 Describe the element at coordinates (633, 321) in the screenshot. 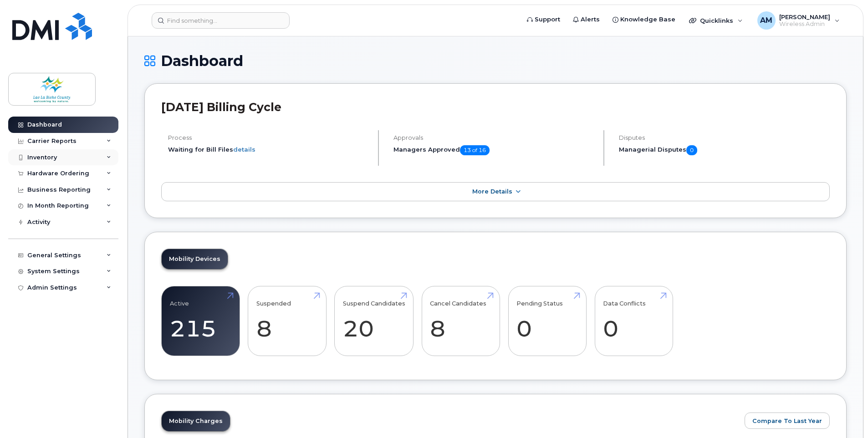

I see `a: Data Conflicts 0` at that location.